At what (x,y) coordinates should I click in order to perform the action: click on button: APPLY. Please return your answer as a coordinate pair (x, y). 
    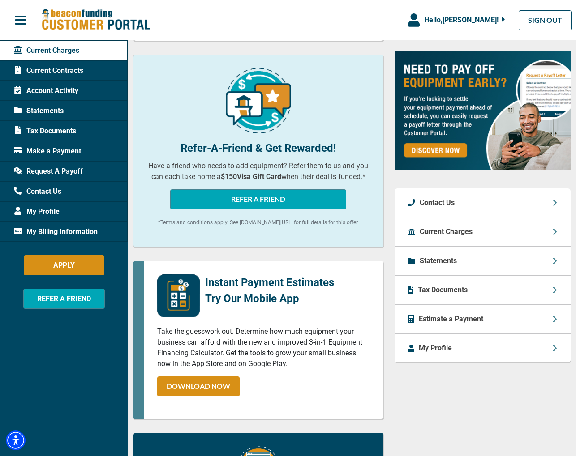
    Looking at the image, I should click on (64, 265).